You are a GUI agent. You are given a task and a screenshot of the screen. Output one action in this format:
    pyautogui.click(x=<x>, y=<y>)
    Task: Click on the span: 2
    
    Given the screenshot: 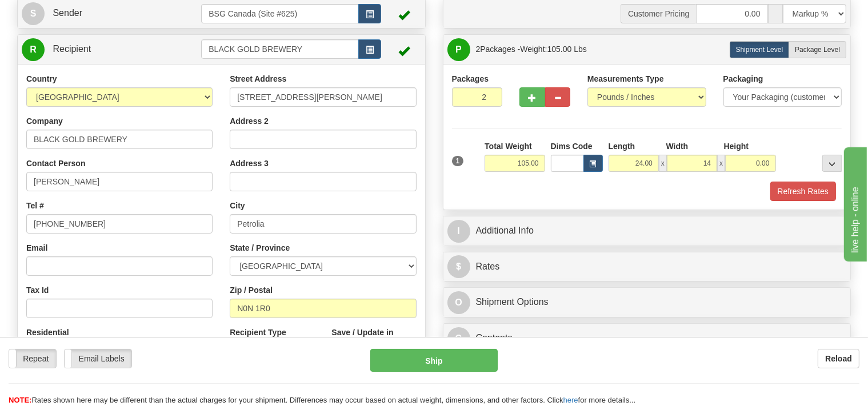 What is the action you would take?
    pyautogui.click(x=478, y=49)
    